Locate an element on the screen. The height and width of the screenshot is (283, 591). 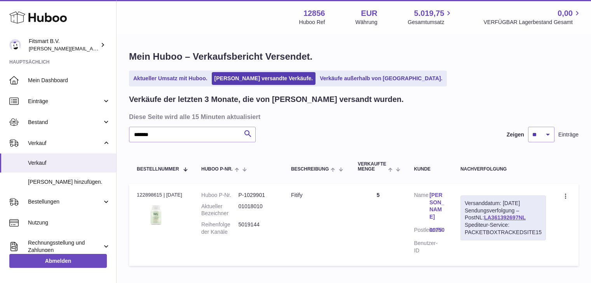
strong: EUR is located at coordinates (369, 13).